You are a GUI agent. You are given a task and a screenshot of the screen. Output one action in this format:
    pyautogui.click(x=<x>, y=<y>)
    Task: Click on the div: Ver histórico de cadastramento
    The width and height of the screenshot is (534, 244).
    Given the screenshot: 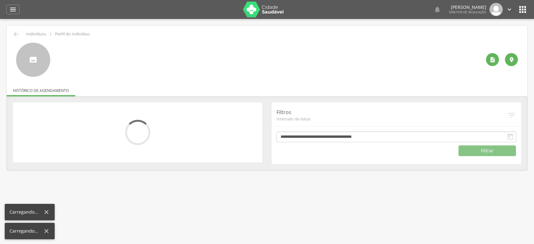 What is the action you would take?
    pyautogui.click(x=492, y=59)
    